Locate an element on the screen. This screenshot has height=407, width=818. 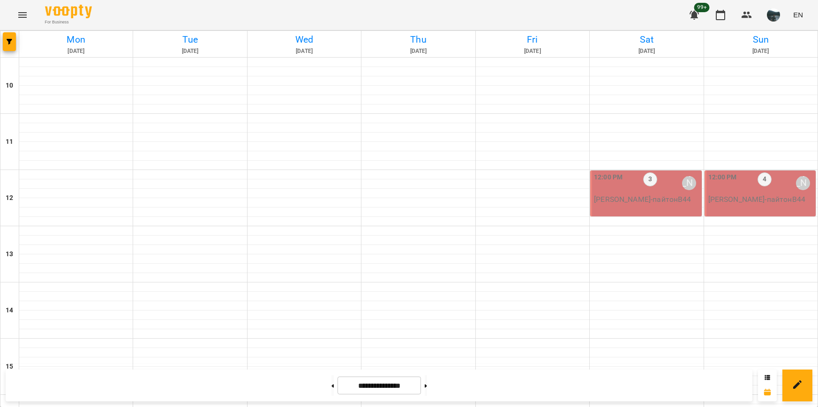
h6: Thu is located at coordinates (418, 39).